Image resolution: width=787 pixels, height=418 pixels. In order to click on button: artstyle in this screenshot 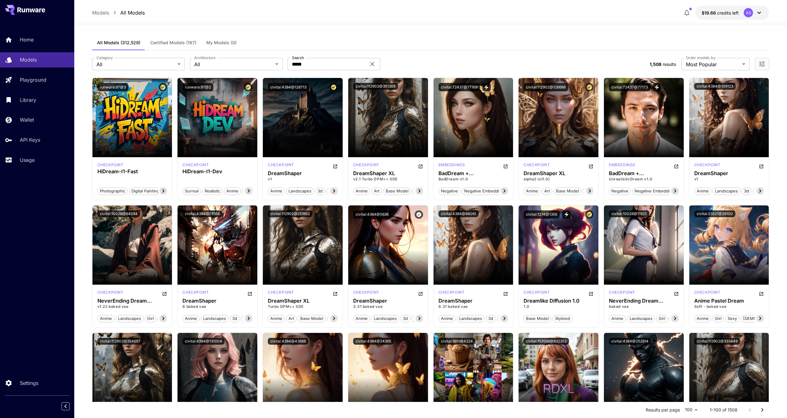, I will do `click(336, 318)`.